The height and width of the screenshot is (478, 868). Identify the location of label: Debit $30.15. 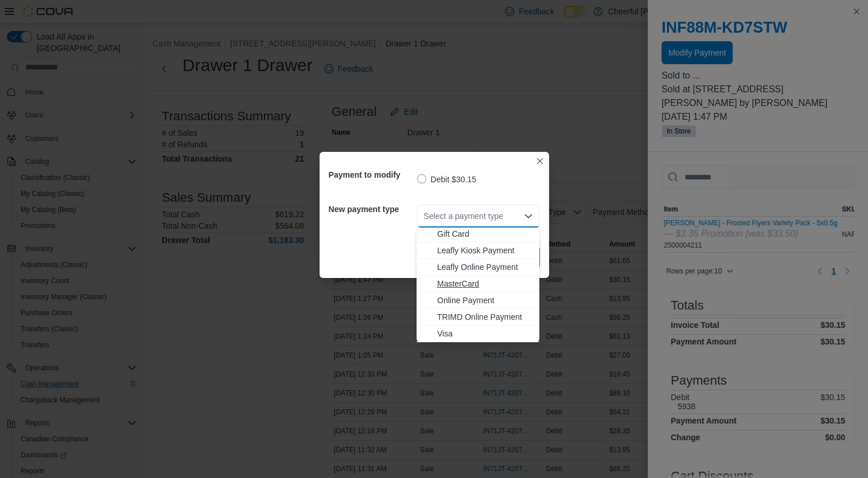
(447, 180).